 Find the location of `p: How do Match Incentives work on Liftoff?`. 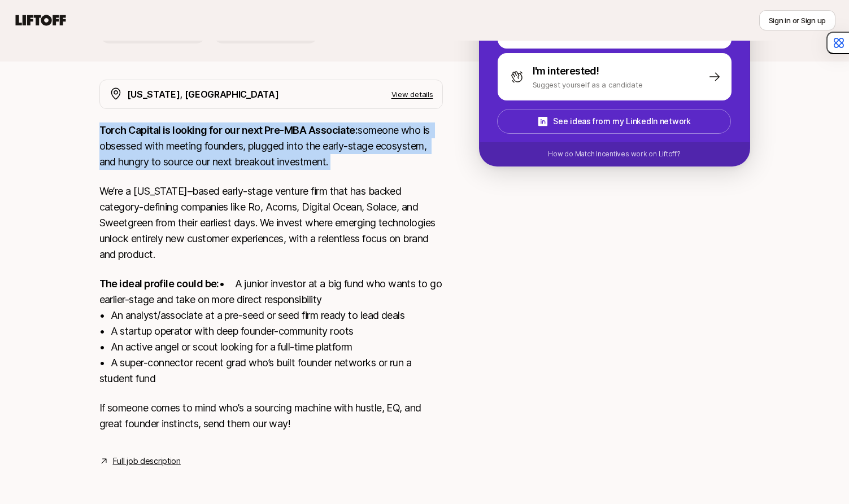

p: How do Match Incentives work on Liftoff? is located at coordinates (614, 154).